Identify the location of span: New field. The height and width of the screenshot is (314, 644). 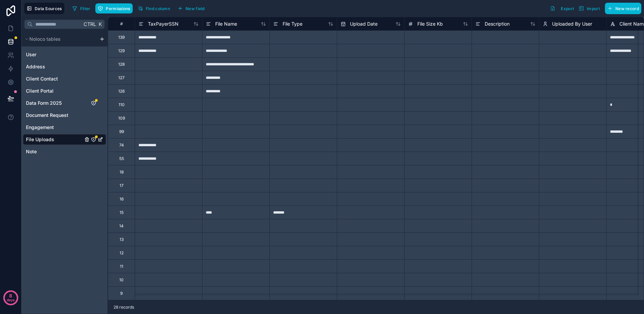
(195, 9).